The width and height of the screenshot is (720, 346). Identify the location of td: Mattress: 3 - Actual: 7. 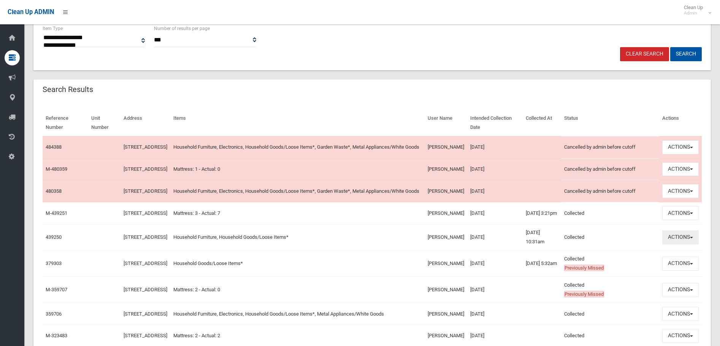
(297, 213).